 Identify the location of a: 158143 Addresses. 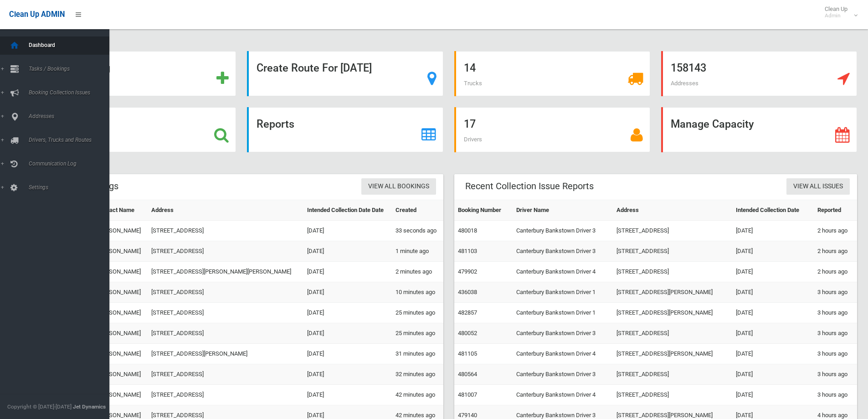
(759, 74).